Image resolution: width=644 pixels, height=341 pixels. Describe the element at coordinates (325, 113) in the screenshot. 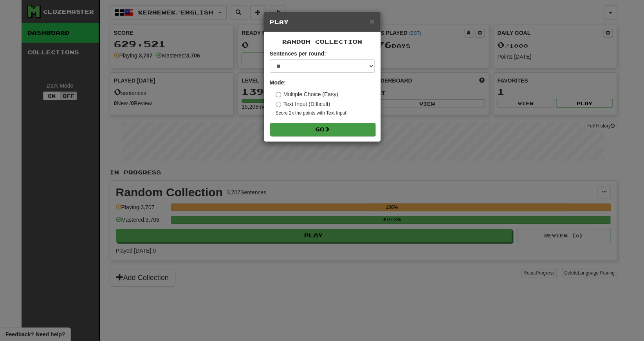

I see `small: Score 2x the points with Text Input !` at that location.